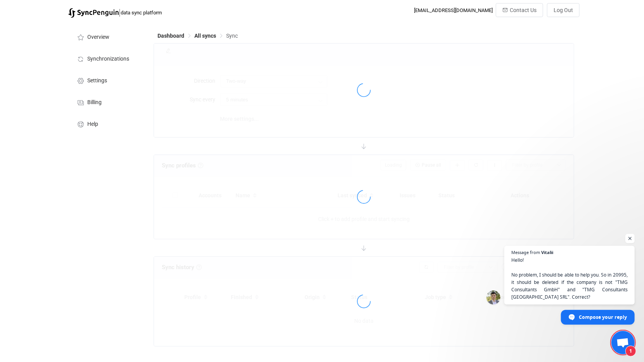 This screenshot has width=644, height=362. Describe the element at coordinates (197, 36) in the screenshot. I see `div: Breadcrumb` at that location.